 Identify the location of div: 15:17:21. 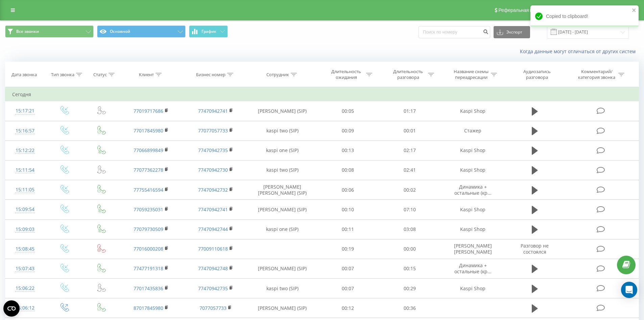
(25, 111).